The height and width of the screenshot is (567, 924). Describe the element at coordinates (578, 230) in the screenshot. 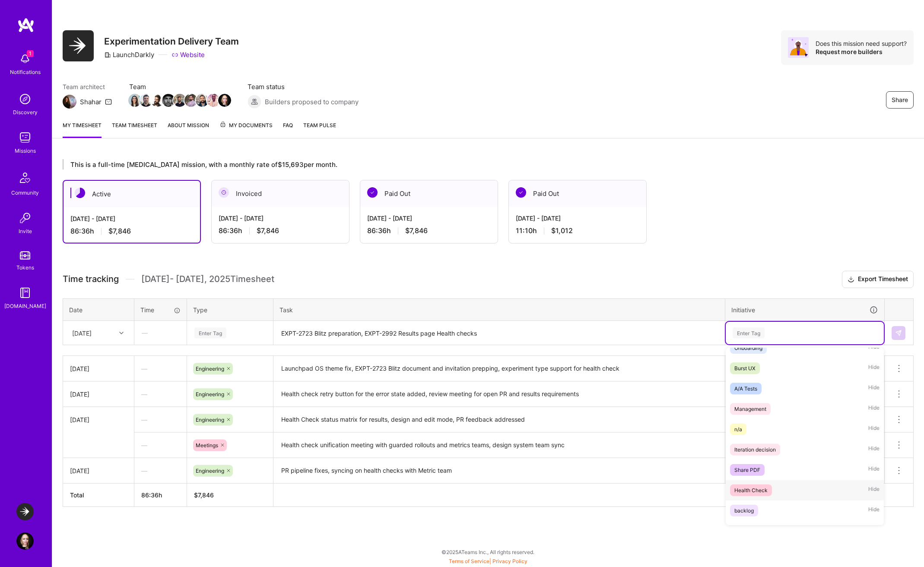

I see `div: 11:10 h` at that location.